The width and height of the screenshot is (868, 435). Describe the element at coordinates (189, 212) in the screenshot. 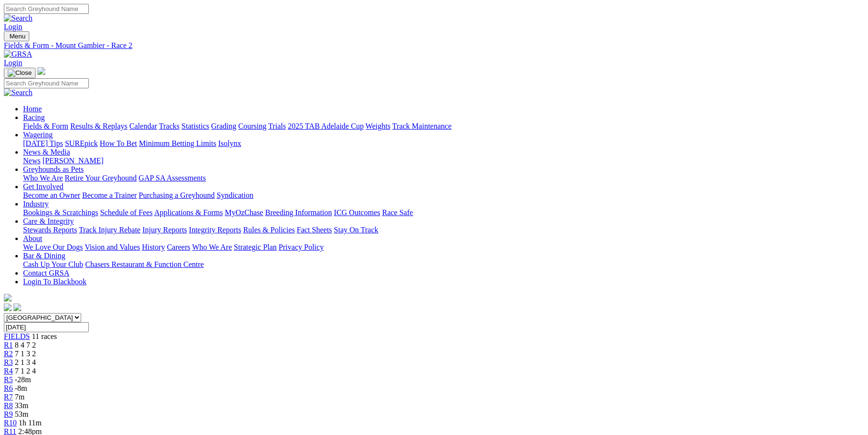

I see `a: Applications & Forms` at that location.